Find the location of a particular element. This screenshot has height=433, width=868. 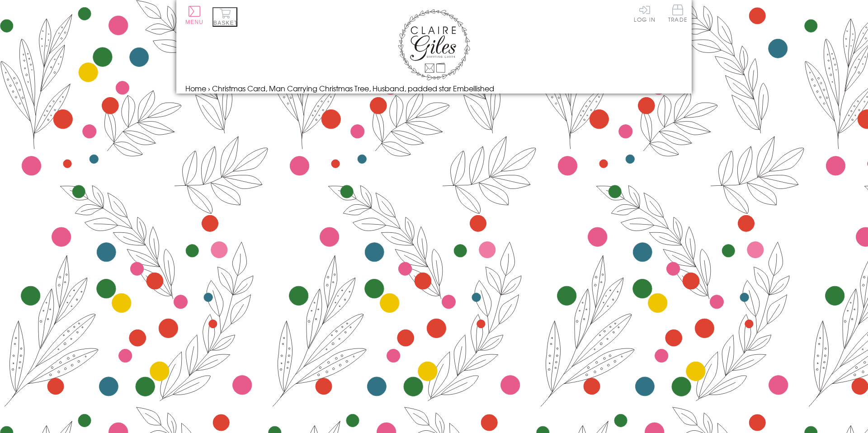

span: Trade is located at coordinates (678, 13).